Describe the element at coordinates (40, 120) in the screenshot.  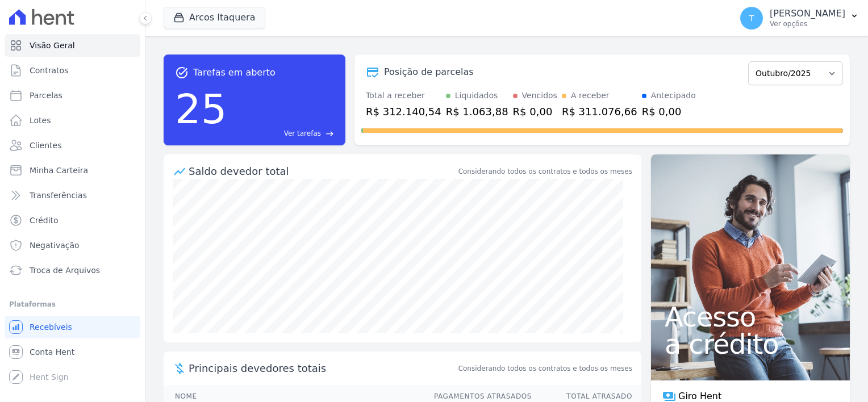
I see `span: Lotes` at that location.